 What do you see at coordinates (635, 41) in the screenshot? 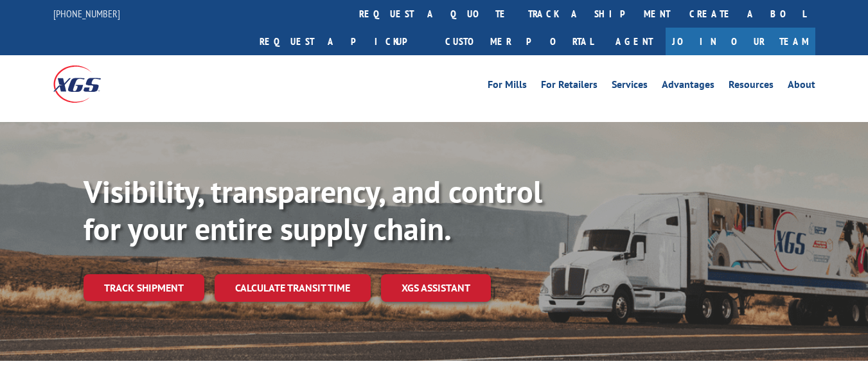
I see `a: Agent` at bounding box center [635, 41].